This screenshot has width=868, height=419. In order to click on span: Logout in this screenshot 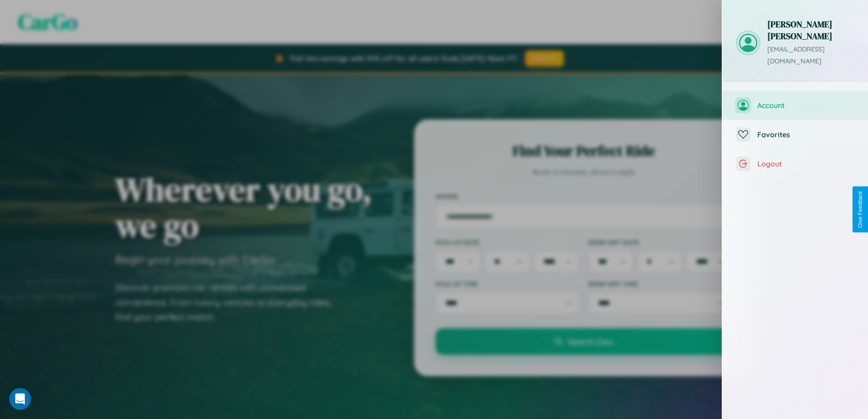, I will do `click(805, 164)`.